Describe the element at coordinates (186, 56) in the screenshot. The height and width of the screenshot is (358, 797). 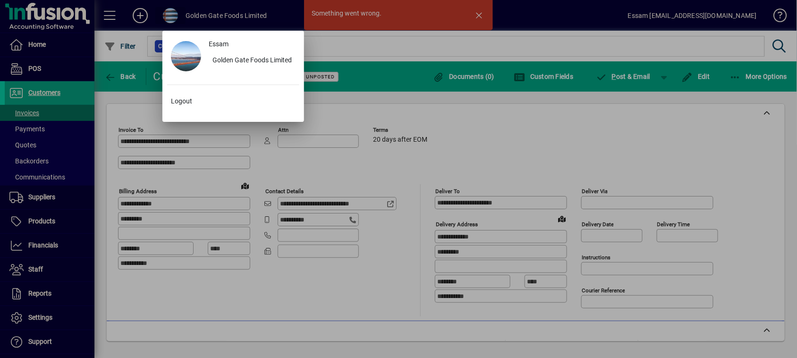
I see `a: Profile` at that location.